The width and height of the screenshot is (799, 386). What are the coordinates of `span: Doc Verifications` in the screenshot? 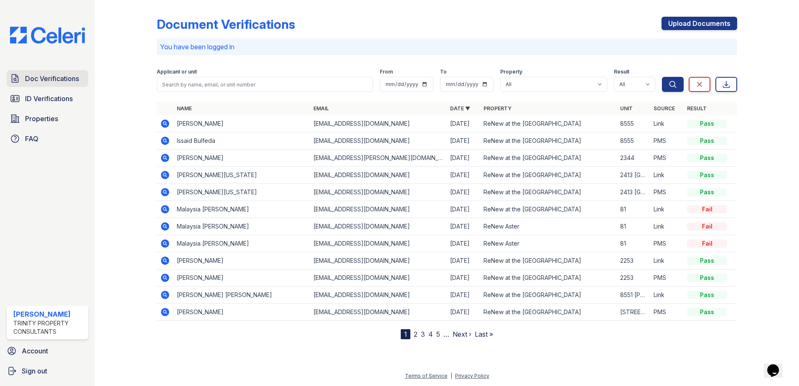 It's located at (52, 79).